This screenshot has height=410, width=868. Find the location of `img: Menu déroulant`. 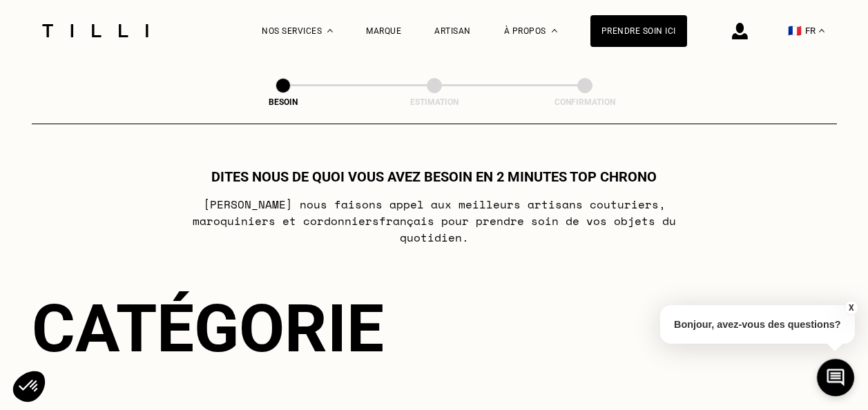

img: Menu déroulant is located at coordinates (330, 31).